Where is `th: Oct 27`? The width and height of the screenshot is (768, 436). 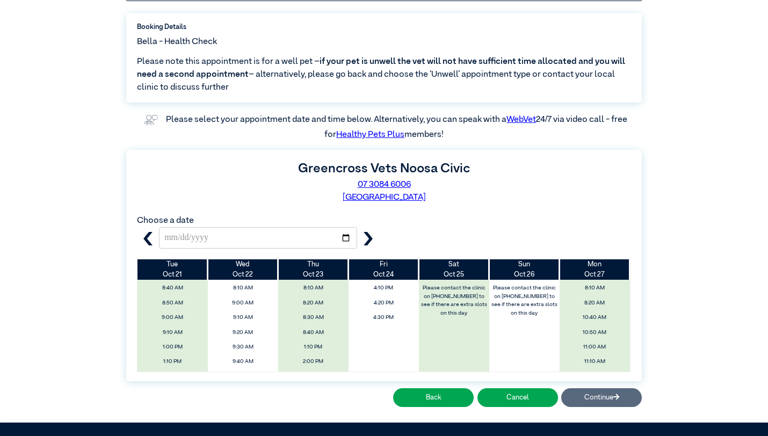 th: Oct 27 is located at coordinates (595, 270).